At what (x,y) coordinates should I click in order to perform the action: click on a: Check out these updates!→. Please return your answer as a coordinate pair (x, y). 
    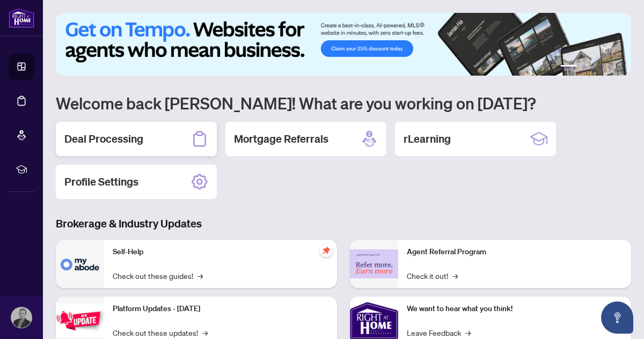
    Looking at the image, I should click on (160, 333).